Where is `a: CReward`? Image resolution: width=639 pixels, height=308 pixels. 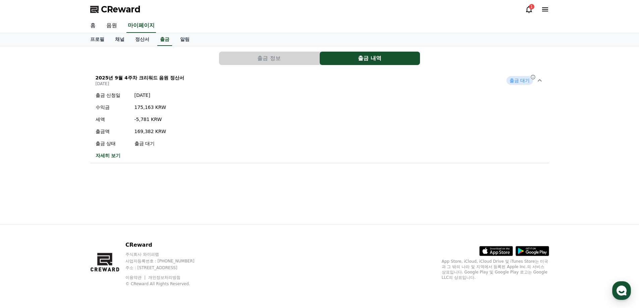 a: CReward is located at coordinates (115, 9).